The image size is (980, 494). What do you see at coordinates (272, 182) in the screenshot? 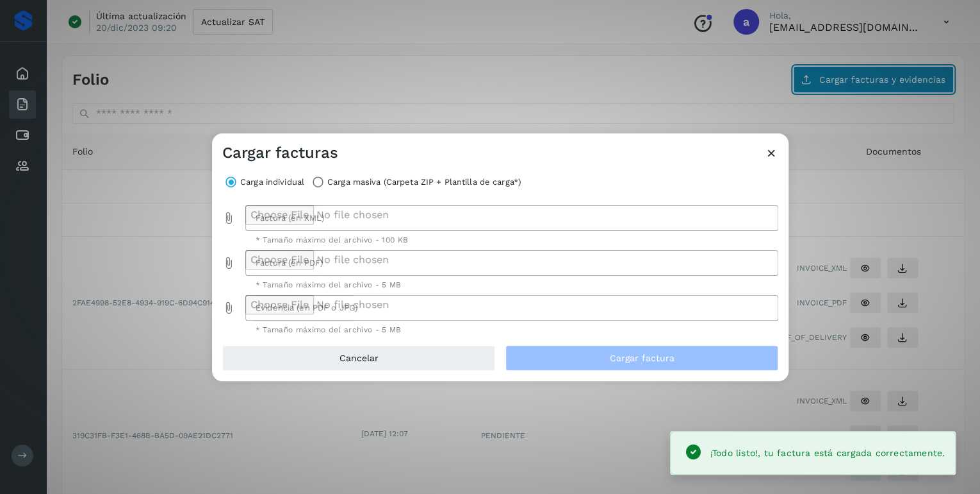
I see `label: Carga individual` at bounding box center [272, 182].